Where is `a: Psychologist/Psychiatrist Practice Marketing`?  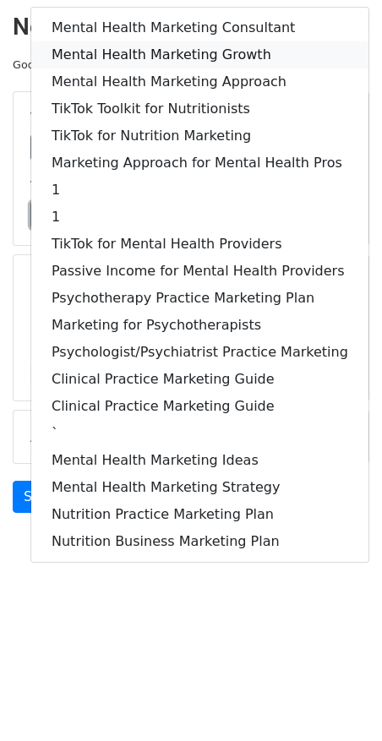
a: Psychologist/Psychiatrist Practice Marketing is located at coordinates (199, 352).